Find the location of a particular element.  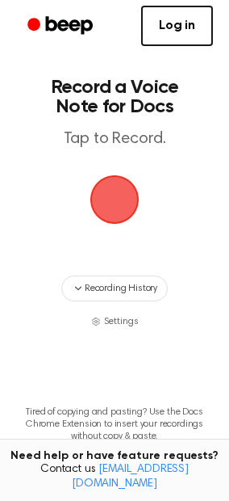

button: Settings is located at coordinates (115, 321).